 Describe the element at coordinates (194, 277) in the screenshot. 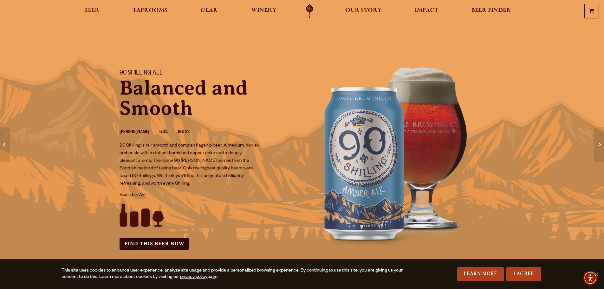

I see `a: privacy policy` at that location.